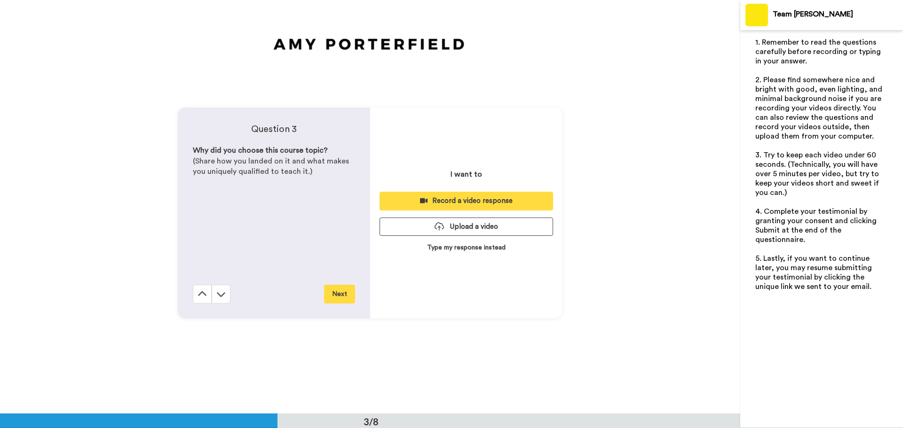 This screenshot has height=428, width=903. I want to click on button: Upload a video, so click(466, 227).